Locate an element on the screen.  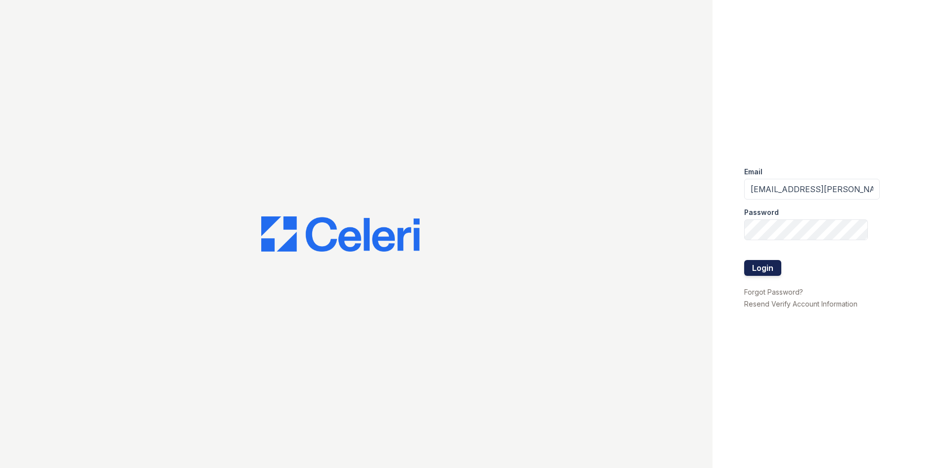
a: Resend Verify Account Information is located at coordinates (801, 303).